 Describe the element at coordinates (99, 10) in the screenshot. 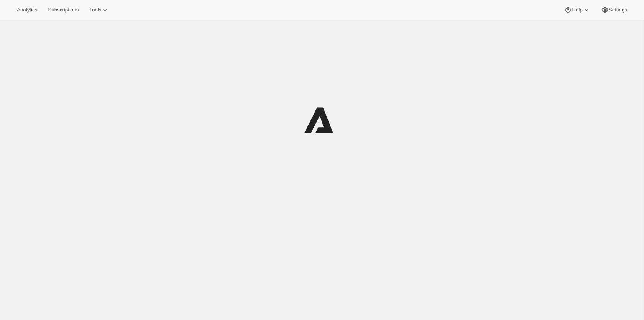

I see `button: Tools` at that location.